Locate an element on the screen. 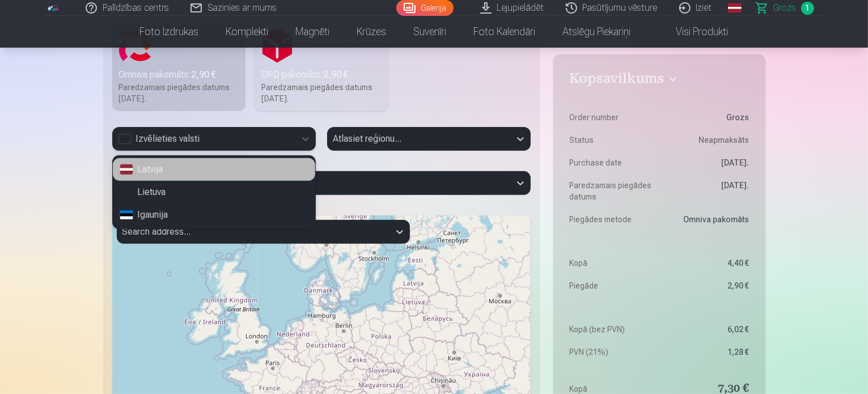 The width and height of the screenshot is (868, 394). dd: 2,90 € is located at coordinates (708, 286).